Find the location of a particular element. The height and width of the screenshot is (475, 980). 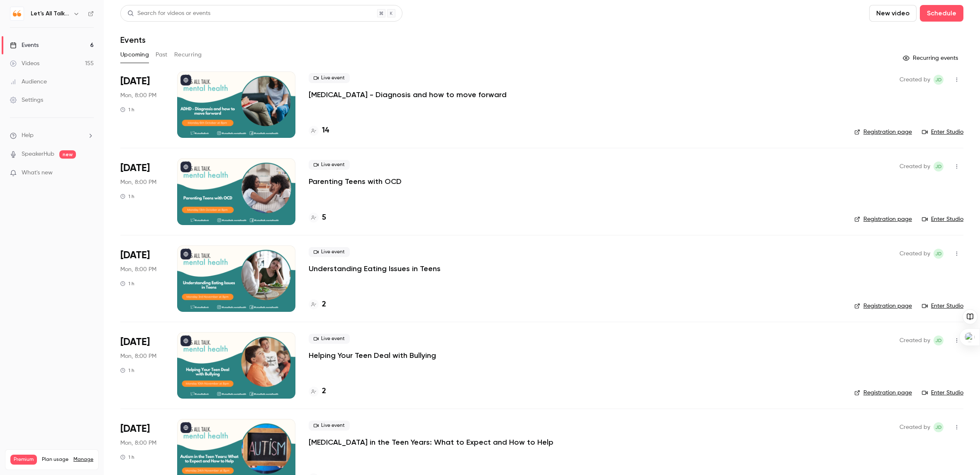

h1: Events is located at coordinates (132, 40).